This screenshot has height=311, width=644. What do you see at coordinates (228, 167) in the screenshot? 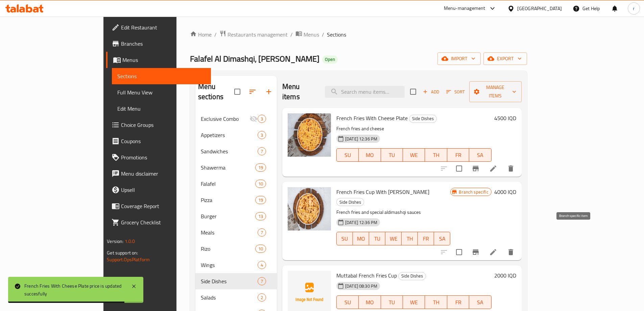
I see `span: Shawerma` at bounding box center [228, 167].